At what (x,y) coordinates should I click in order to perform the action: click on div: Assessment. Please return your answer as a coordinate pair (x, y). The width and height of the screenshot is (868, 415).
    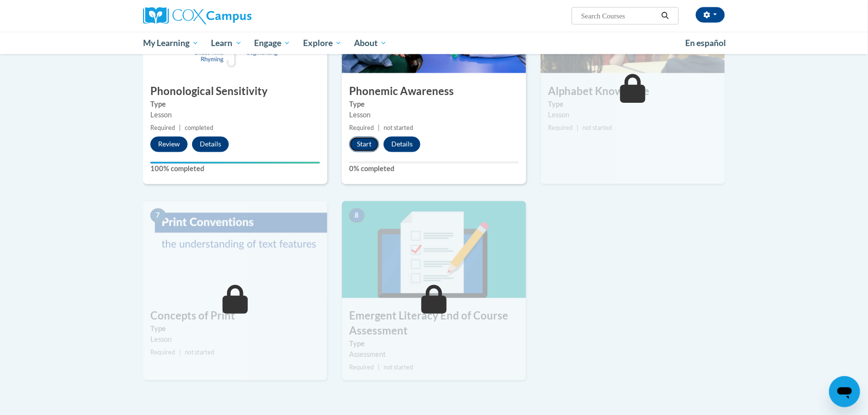
    Looking at the image, I should click on (434, 354).